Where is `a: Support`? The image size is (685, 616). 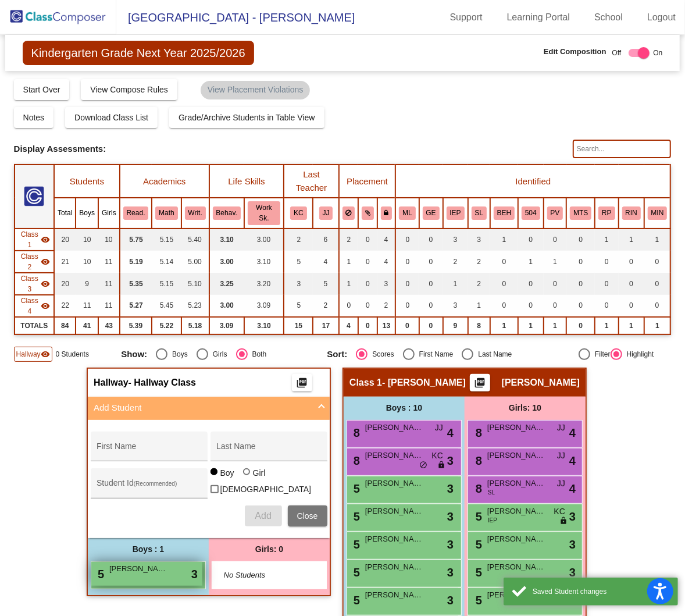
a: Support is located at coordinates (466, 18).